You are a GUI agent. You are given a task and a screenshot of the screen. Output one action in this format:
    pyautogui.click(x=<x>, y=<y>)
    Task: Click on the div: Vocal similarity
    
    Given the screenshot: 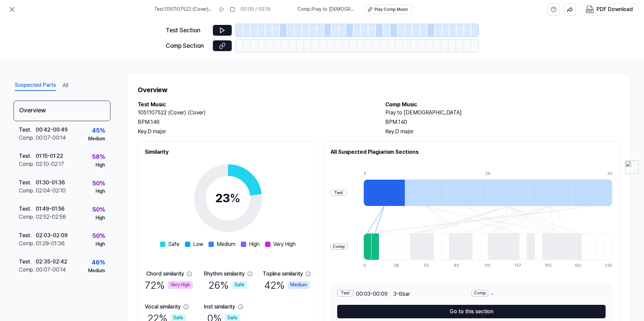 What is the action you would take?
    pyautogui.click(x=163, y=307)
    